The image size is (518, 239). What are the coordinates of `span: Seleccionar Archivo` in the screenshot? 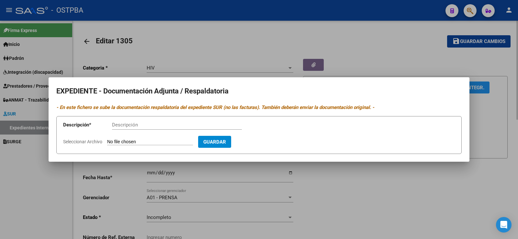 It's located at (83, 142).